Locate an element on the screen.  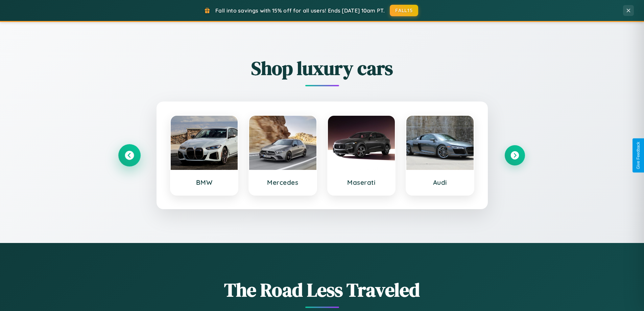
h3: Maserati is located at coordinates (361, 182).